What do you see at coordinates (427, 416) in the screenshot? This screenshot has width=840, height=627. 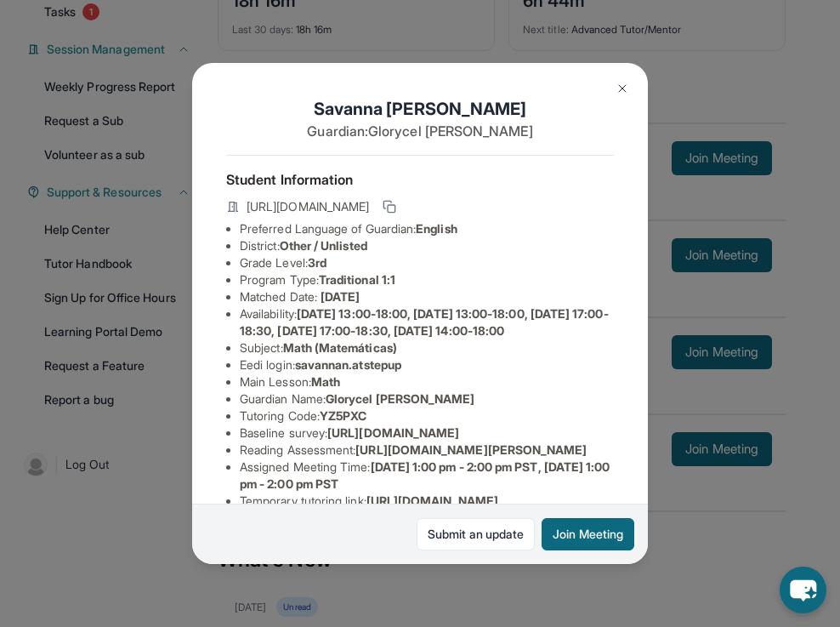 I see `li: Tutoring Code :` at bounding box center [427, 416].